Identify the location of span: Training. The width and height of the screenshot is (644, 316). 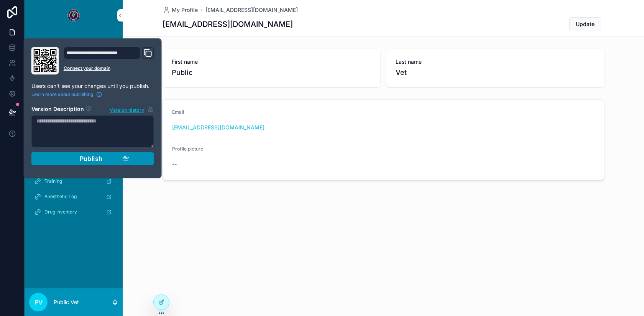
(54, 181).